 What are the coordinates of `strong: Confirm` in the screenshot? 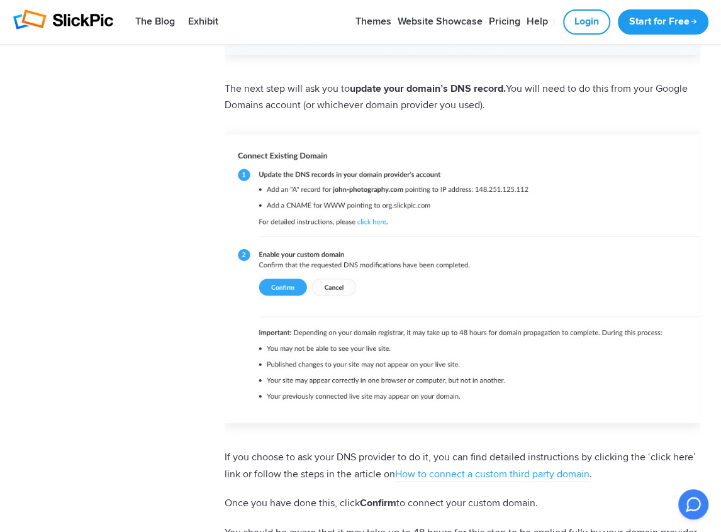 It's located at (378, 503).